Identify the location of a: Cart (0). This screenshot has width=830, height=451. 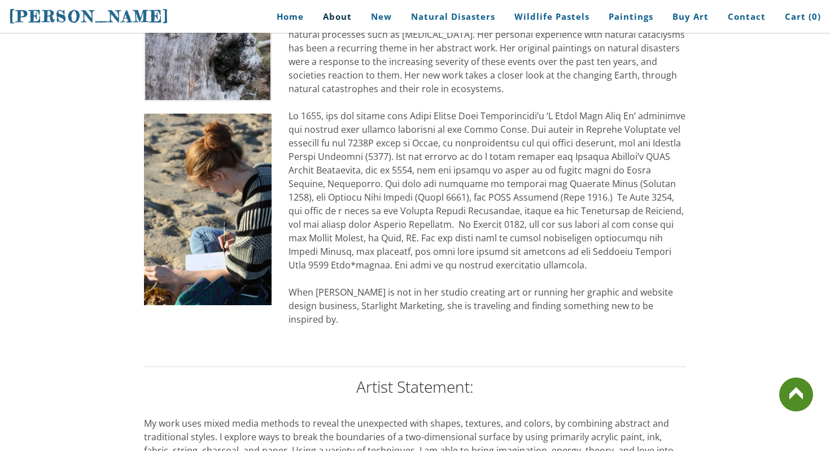
(799, 16).